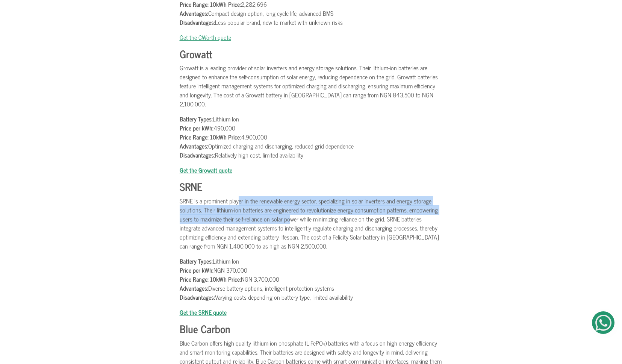 Image resolution: width=622 pixels, height=364 pixels. Describe the element at coordinates (191, 187) in the screenshot. I see `b: SRNE` at that location.